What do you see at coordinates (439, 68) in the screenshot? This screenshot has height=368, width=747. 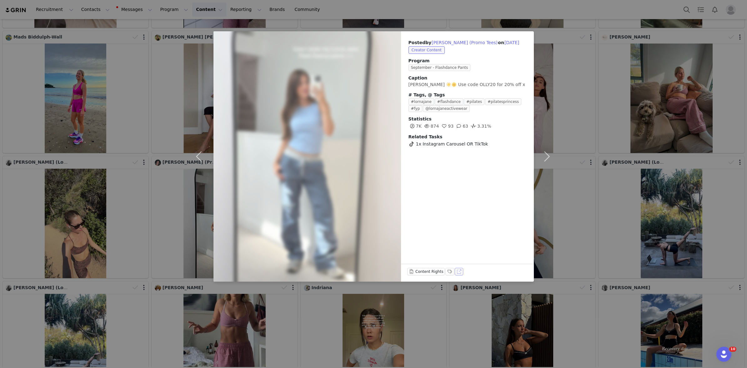 I see `span: September - Flashdance Pants` at bounding box center [439, 68].